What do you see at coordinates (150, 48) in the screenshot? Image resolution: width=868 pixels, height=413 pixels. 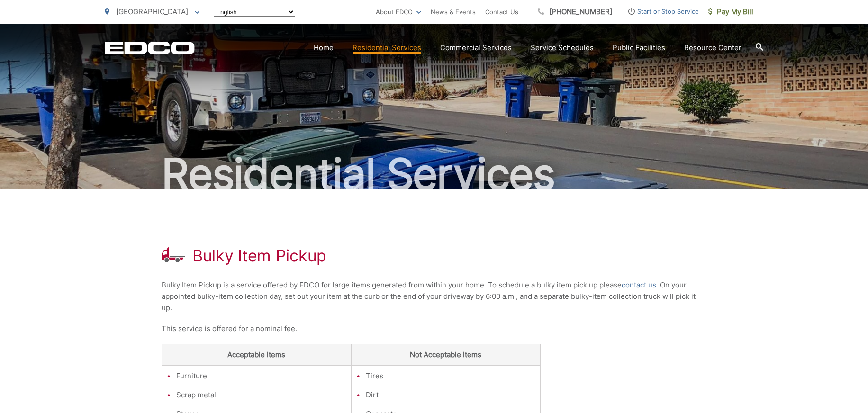 I see `a: EDCD logo. Return to the homepage.` at bounding box center [150, 48].